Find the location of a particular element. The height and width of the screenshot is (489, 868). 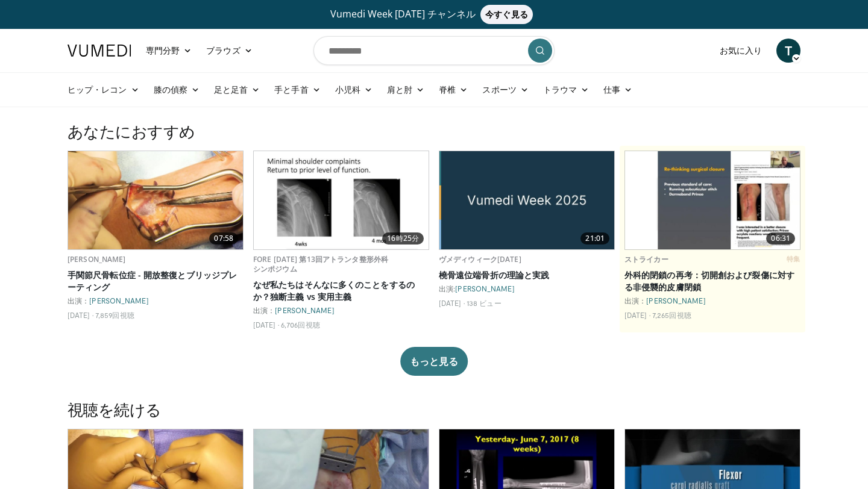

button: もっと見る is located at coordinates (434, 362).